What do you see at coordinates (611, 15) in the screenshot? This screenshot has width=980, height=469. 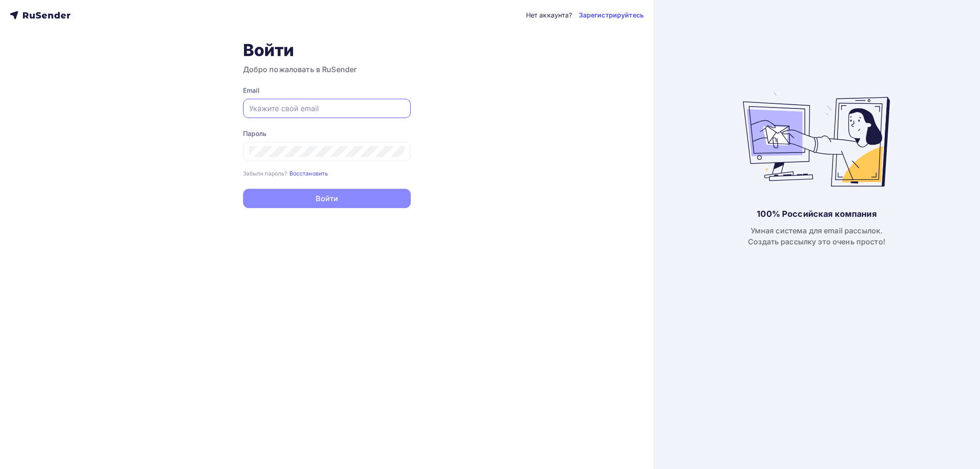 I see `a: Зарегистрируйтесь` at bounding box center [611, 15].